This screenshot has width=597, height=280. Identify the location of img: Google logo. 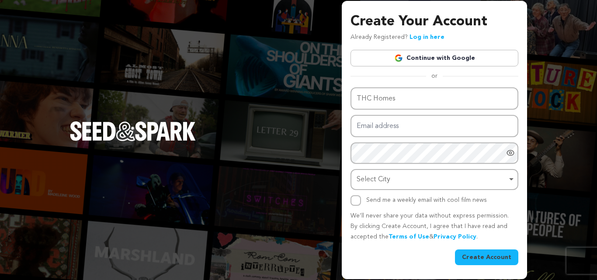
(398, 58).